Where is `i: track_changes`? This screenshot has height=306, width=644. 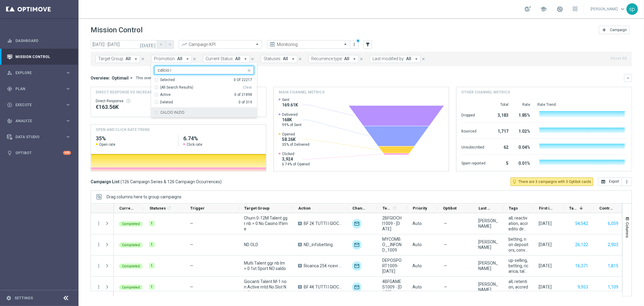 i: track_changes is located at coordinates (10, 121).